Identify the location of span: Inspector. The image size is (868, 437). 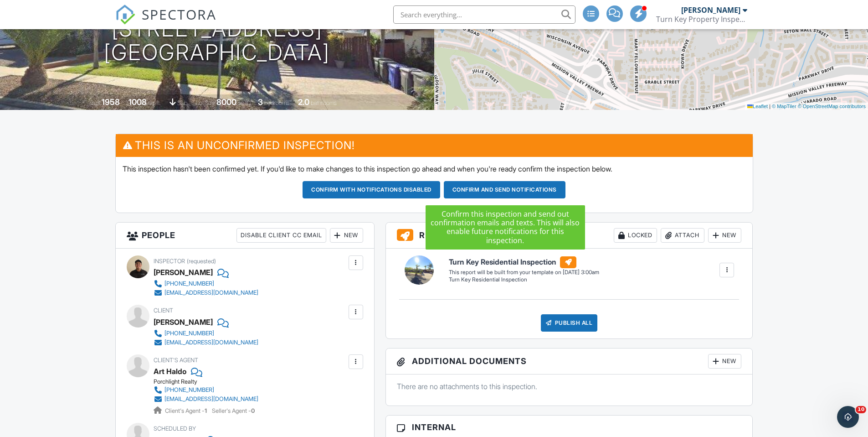
(169, 261).